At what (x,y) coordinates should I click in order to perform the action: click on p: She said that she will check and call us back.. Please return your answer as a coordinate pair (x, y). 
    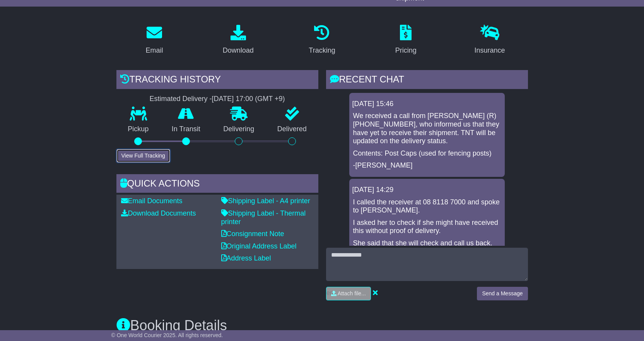
    Looking at the image, I should click on (427, 243).